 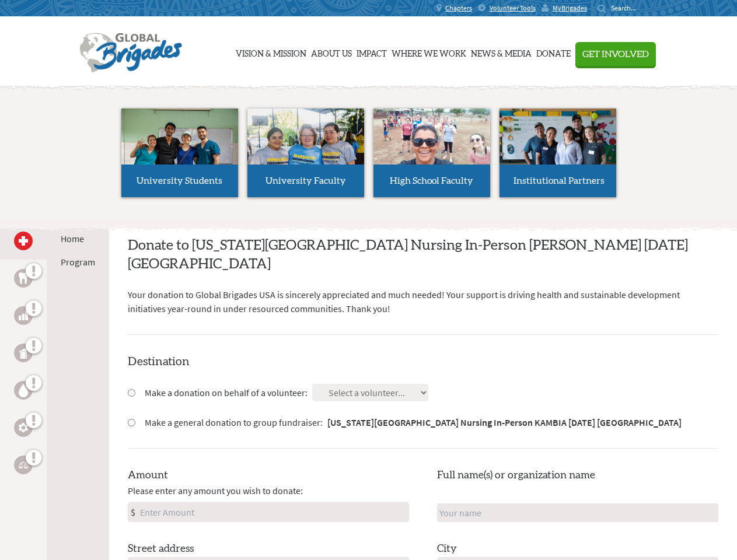 What do you see at coordinates (306, 153) in the screenshot?
I see `a: University Faculty` at bounding box center [306, 153].